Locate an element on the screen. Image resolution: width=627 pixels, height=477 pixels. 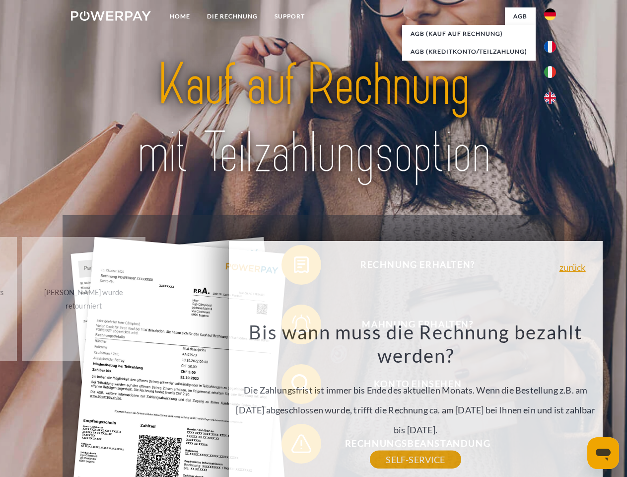
a: AGB (Kreditkonto/Teilzahlung) is located at coordinates (469, 52).